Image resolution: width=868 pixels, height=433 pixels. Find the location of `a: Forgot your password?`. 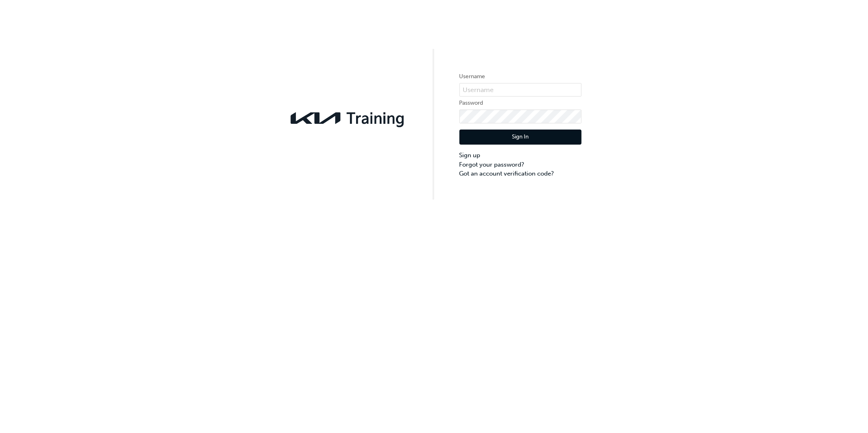

a: Forgot your password? is located at coordinates (520, 165).